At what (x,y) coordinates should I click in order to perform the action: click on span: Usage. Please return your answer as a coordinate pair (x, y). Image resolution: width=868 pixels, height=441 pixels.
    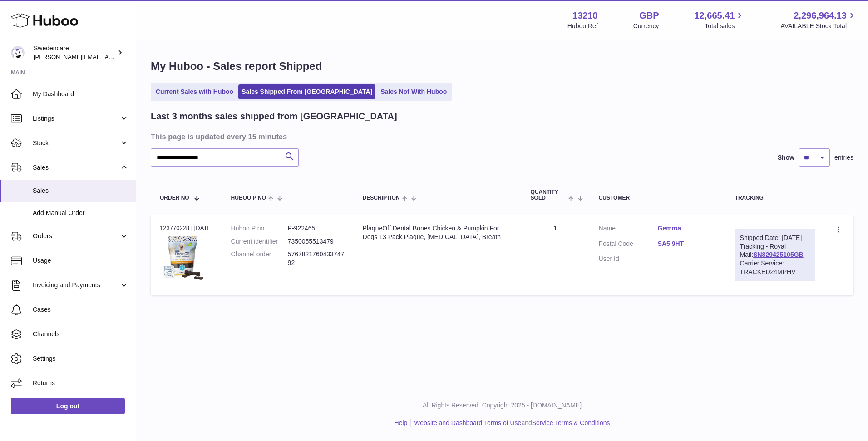
    Looking at the image, I should click on (80, 261).